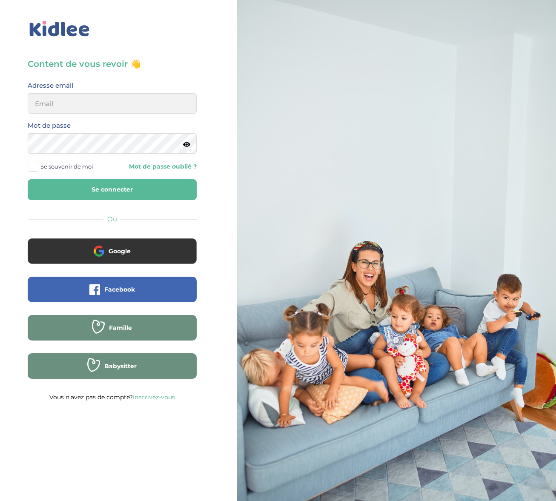  What do you see at coordinates (112, 289) in the screenshot?
I see `button: Facebook` at bounding box center [112, 289].